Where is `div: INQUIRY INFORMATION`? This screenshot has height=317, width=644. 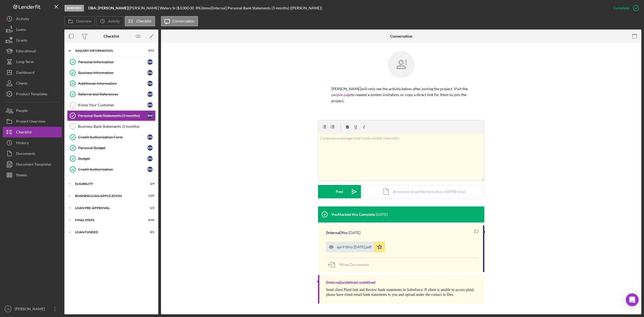 div: INQUIRY INFORMATION is located at coordinates (108, 51).